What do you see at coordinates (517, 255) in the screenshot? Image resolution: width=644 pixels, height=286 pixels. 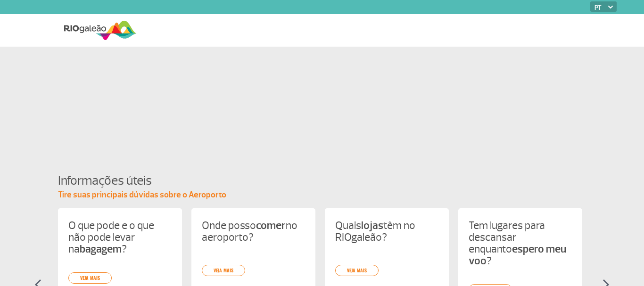 I see `strong: espero meu voo` at bounding box center [517, 255].